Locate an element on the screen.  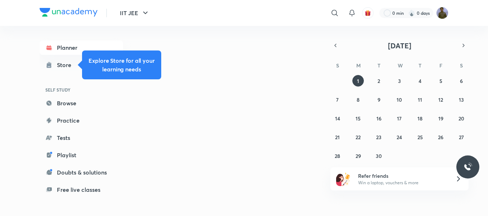
button: September 26, 2025 is located at coordinates (441, 137).